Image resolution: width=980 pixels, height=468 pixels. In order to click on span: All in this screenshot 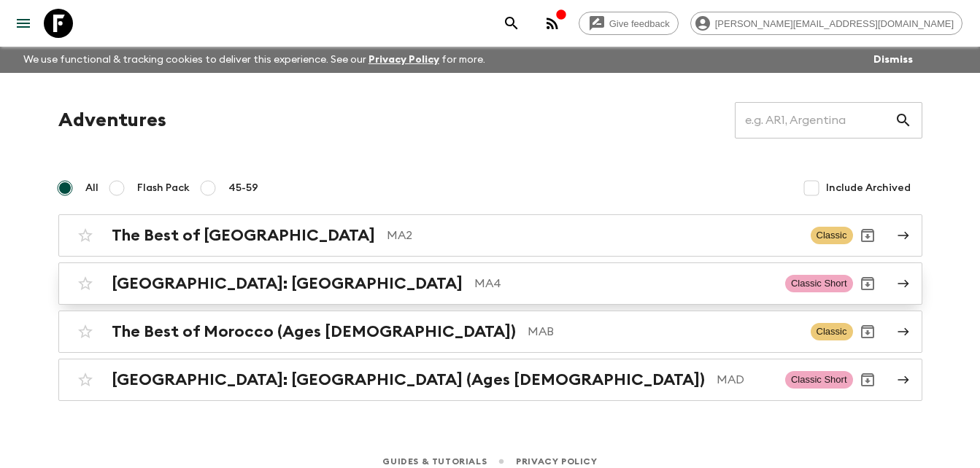, I will do `click(92, 188)`.